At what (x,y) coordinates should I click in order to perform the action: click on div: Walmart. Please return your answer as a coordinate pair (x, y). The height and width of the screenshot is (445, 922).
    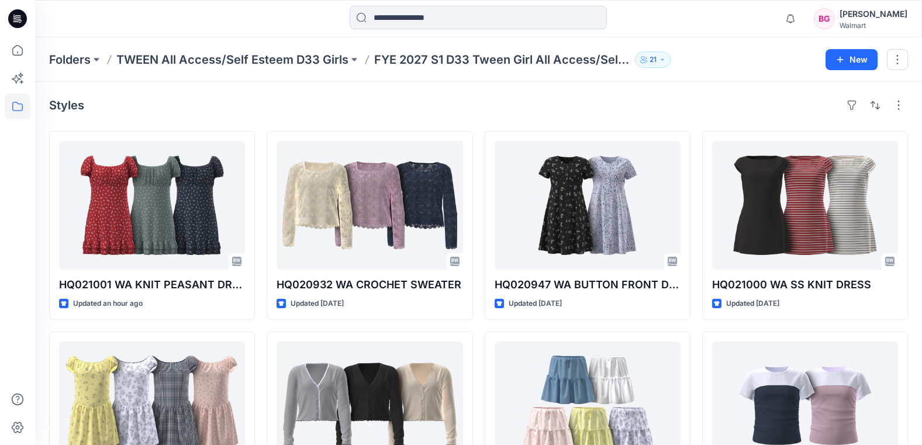
    Looking at the image, I should click on (873, 25).